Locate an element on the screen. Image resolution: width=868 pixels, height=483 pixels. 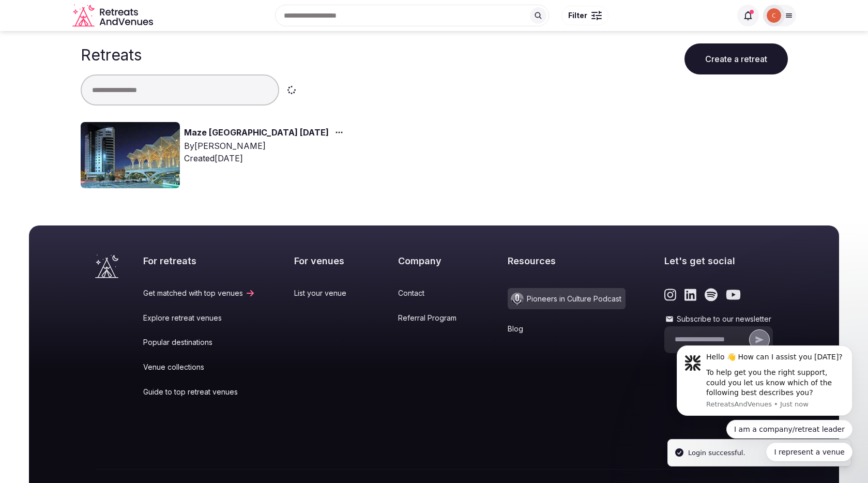
a: Blog is located at coordinates (567, 329).